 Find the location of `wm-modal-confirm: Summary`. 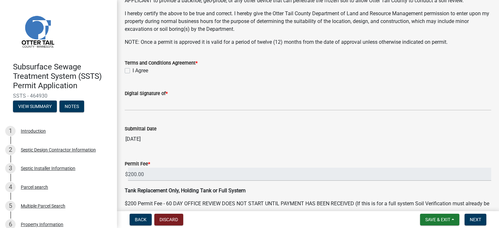

wm-modal-confirm: Summary is located at coordinates (35, 107).